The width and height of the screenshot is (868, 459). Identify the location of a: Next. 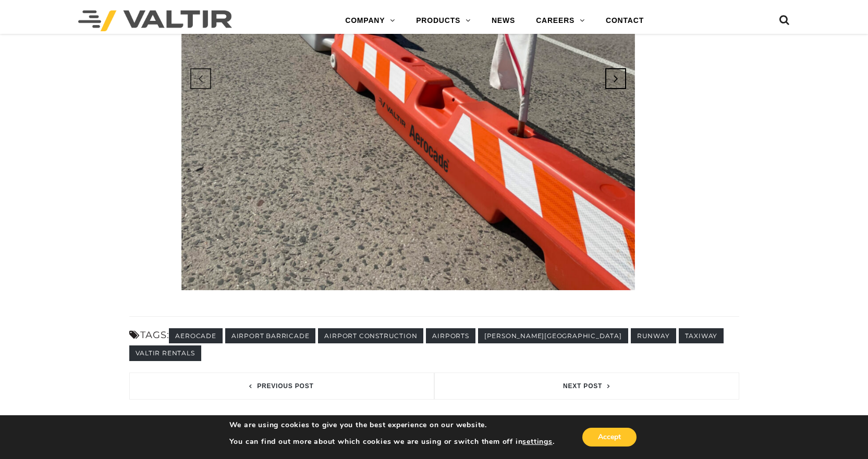
(615, 78).